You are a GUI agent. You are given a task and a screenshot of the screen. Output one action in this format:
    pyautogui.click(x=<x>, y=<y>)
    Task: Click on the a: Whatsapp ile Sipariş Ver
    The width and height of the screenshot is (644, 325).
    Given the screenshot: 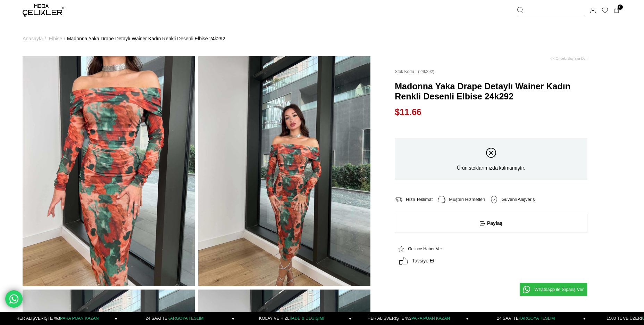 What is the action you would take?
    pyautogui.click(x=553, y=290)
    